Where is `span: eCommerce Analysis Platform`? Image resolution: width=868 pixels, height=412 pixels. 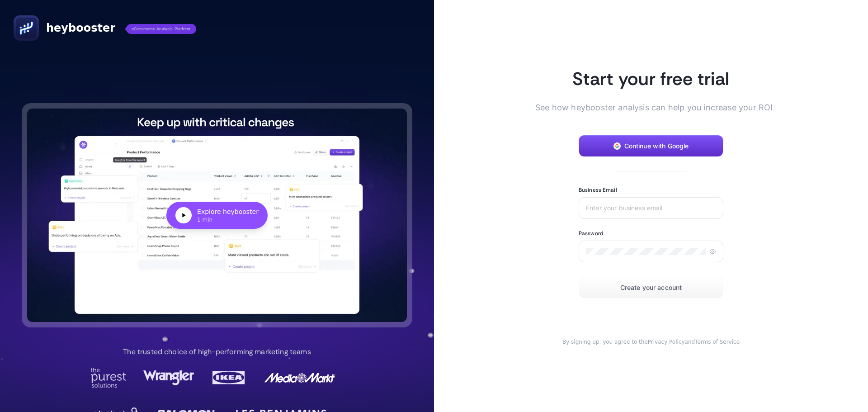 span: eCommerce Analysis Platform is located at coordinates (161, 29).